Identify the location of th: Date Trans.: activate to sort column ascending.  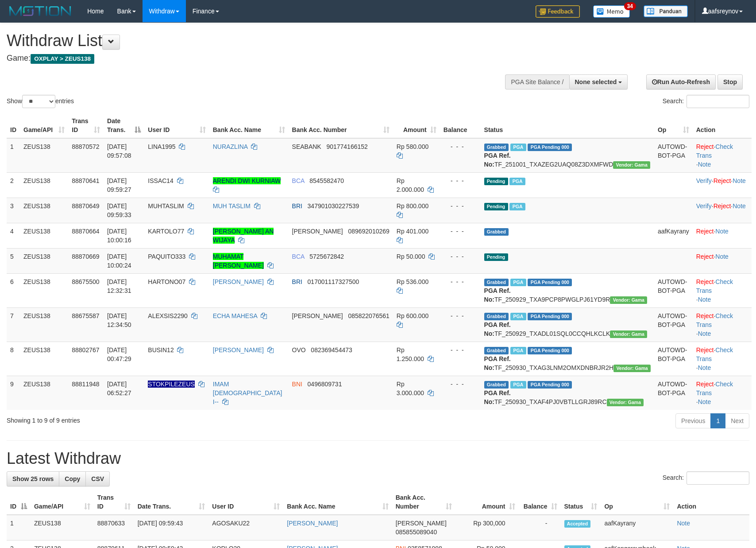
(171, 502).